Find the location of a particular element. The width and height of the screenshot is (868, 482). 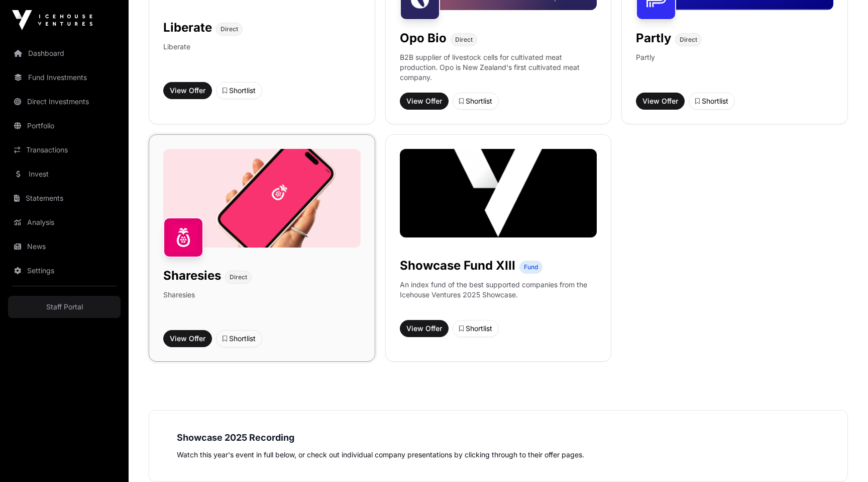

a: Direct Investments is located at coordinates (64, 101).